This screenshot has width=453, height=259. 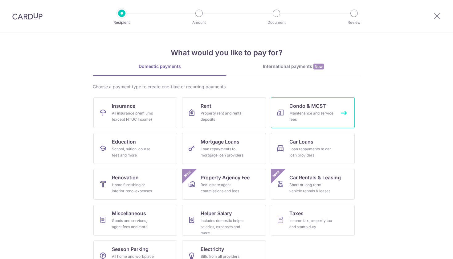 I want to click on div: Includes domestic helper salaries, expenses and more, so click(x=223, y=227).